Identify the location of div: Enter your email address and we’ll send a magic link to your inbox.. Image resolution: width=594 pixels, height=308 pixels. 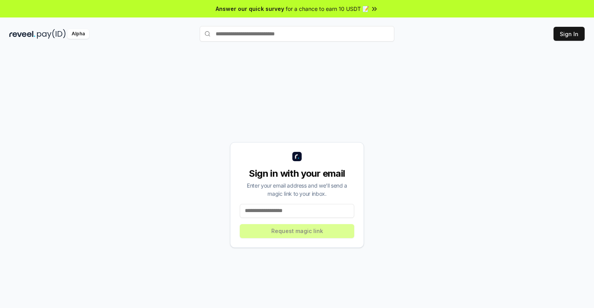
(297, 190).